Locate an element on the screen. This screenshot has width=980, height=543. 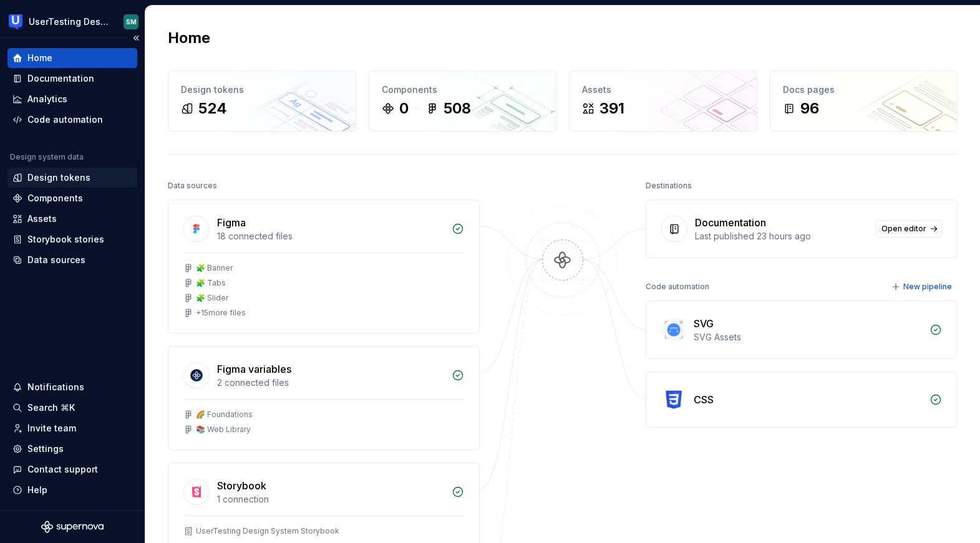
a: Analytics is located at coordinates (73, 99).